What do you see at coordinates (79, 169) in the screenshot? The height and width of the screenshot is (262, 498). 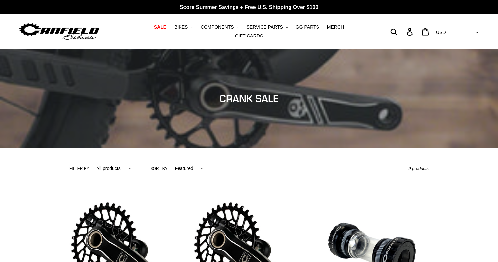 I see `label: Filter by` at bounding box center [79, 169].